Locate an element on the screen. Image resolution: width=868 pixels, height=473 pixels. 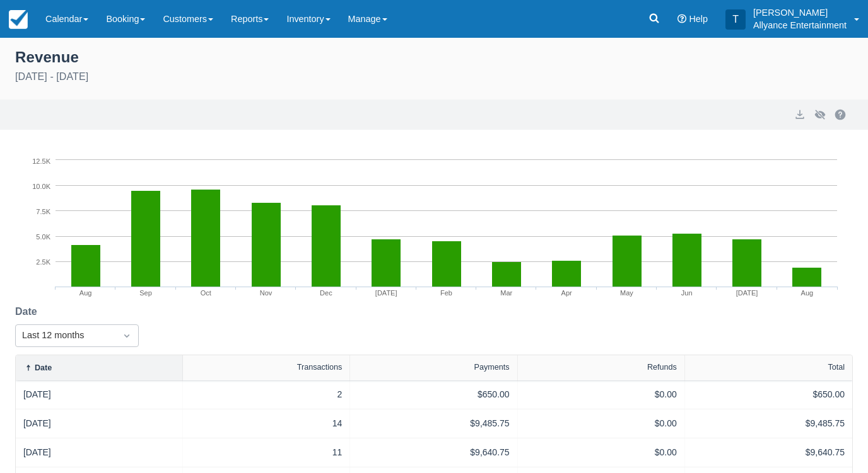
label: Date is located at coordinates (28, 312).